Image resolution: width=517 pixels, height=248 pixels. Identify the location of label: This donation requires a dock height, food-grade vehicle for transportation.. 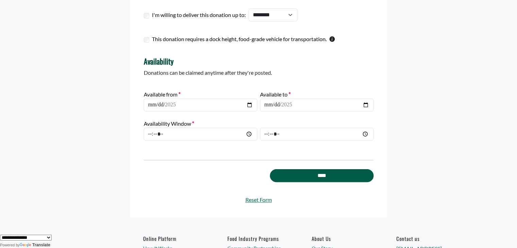
(239, 39).